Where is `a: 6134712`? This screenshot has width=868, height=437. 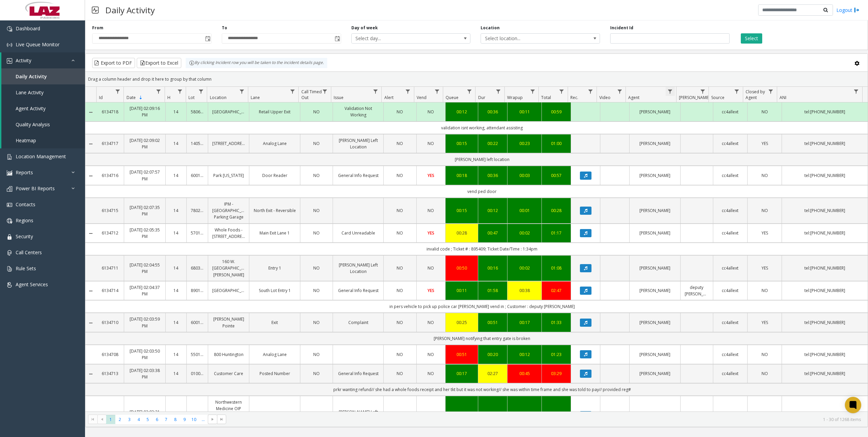
a: 6134712 is located at coordinates (110, 233).